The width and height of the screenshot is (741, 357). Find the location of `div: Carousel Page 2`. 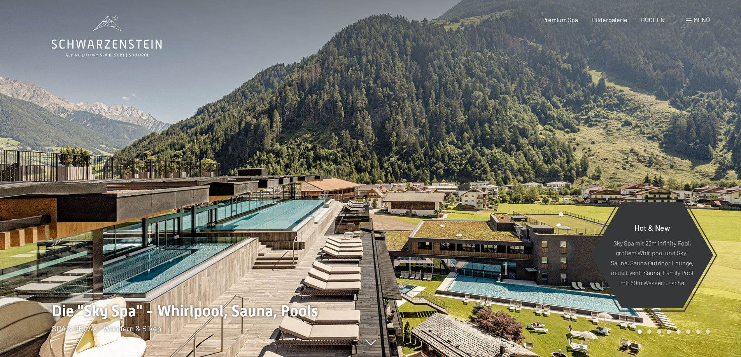

div: Carousel Page 2 is located at coordinates (649, 332).